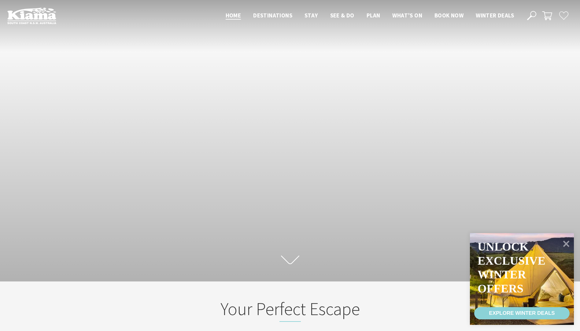 This screenshot has width=580, height=331. Describe the element at coordinates (290, 310) in the screenshot. I see `h2: Your Perfect Escape` at that location.